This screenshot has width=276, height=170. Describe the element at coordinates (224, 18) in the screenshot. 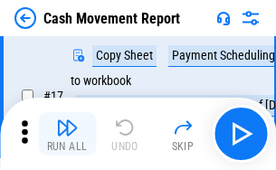

I see `img: Support` at that location.